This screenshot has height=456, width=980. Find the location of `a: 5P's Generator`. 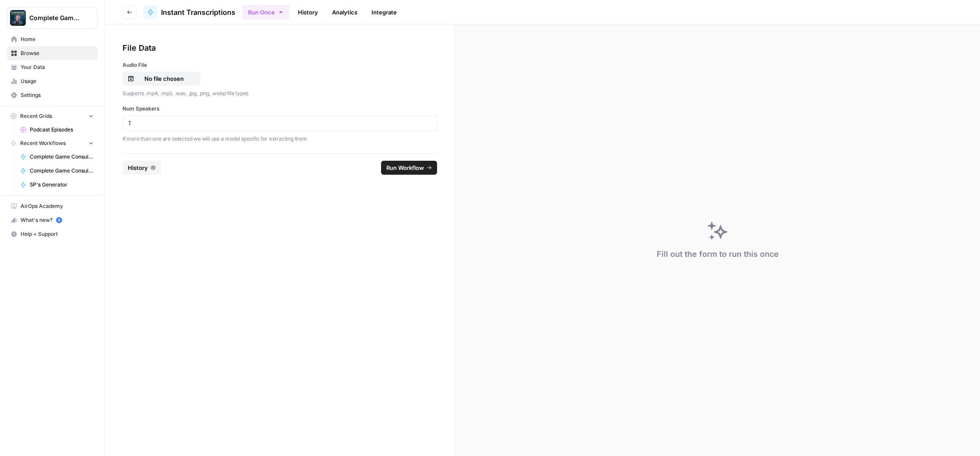

a: 5P's Generator is located at coordinates (57, 185).